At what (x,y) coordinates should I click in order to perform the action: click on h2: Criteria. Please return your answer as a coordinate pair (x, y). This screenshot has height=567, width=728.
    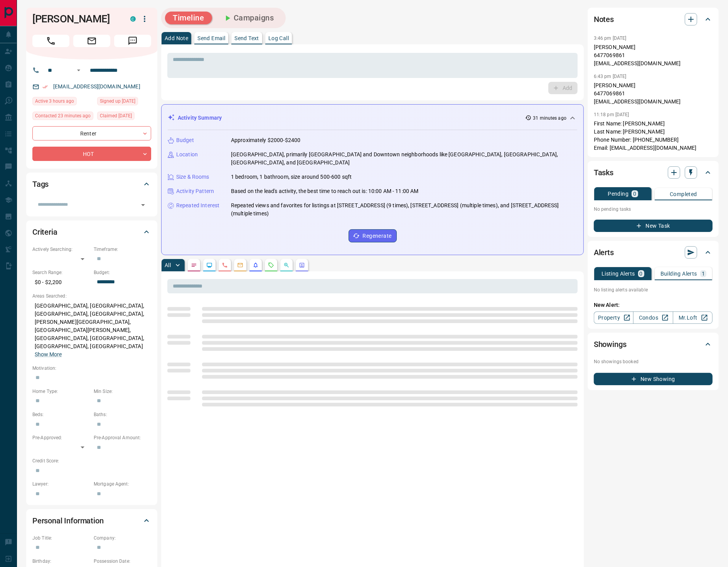
    Looking at the image, I should click on (45, 232).